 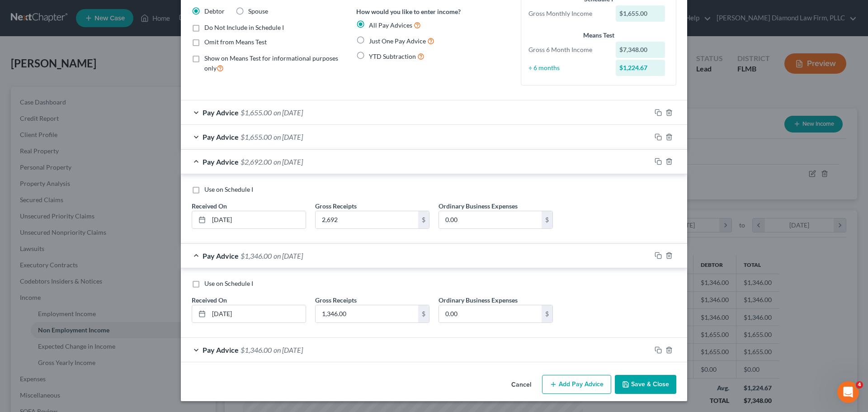 I want to click on span: Do Not Include in Schedule I, so click(x=244, y=27).